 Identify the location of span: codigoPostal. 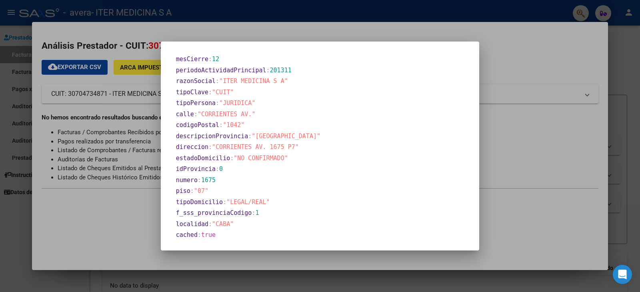
(198, 125).